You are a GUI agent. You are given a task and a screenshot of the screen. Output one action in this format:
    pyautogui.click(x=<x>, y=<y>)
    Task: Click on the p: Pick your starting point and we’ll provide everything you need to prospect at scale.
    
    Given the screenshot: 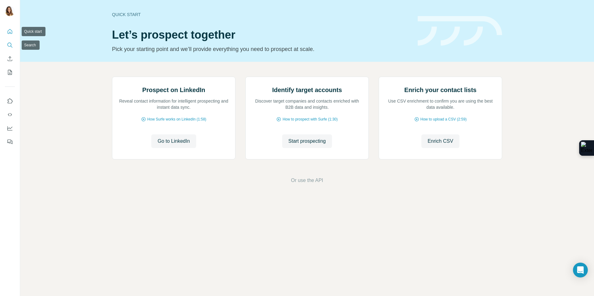 What is the action you would take?
    pyautogui.click(x=261, y=49)
    